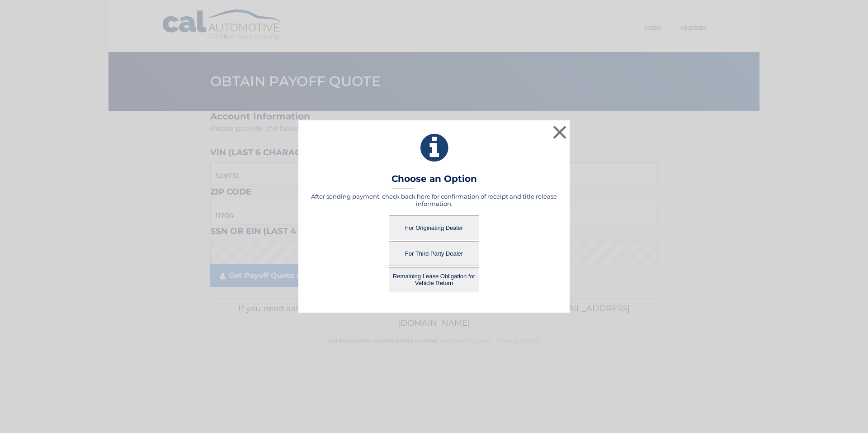 This screenshot has width=868, height=433. What do you see at coordinates (434, 279) in the screenshot?
I see `button: Remaining Lease Obligation for Vehicle Return` at bounding box center [434, 279].